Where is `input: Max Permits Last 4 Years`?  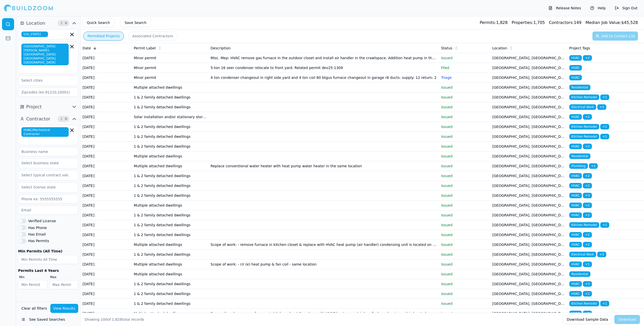
input: Max Permits Last 4 Years is located at coordinates (64, 285).